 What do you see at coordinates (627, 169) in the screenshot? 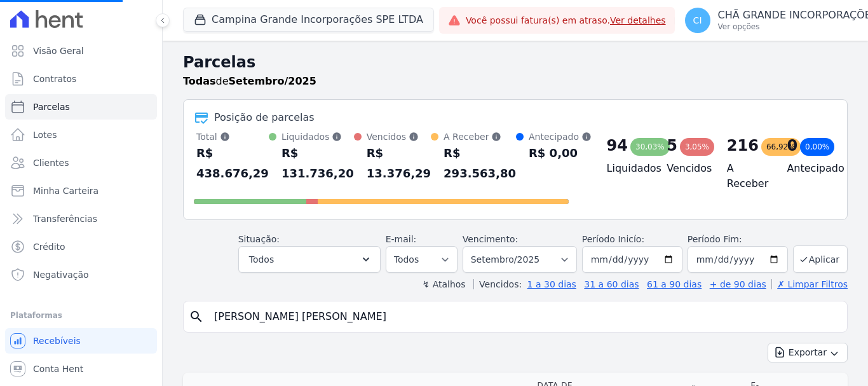
I see `h4: Liquidados` at bounding box center [627, 169].